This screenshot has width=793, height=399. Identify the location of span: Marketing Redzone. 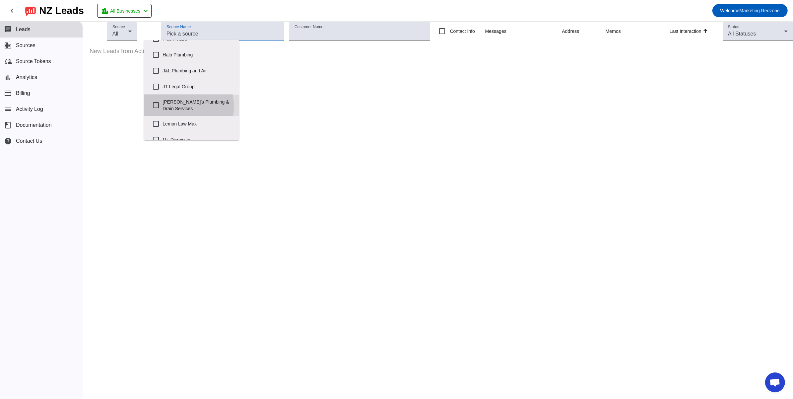
(750, 11).